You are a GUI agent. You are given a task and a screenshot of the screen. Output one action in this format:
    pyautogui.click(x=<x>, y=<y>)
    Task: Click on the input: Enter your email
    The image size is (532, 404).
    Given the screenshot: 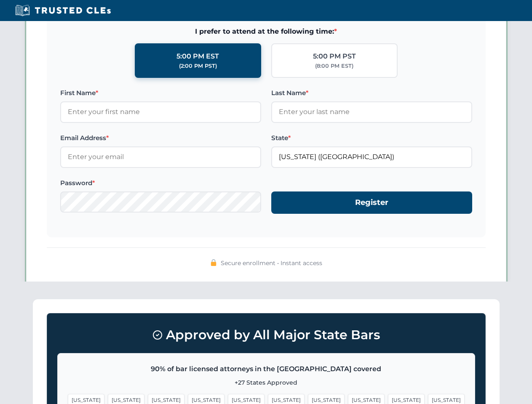 What is the action you would take?
    pyautogui.click(x=161, y=157)
    